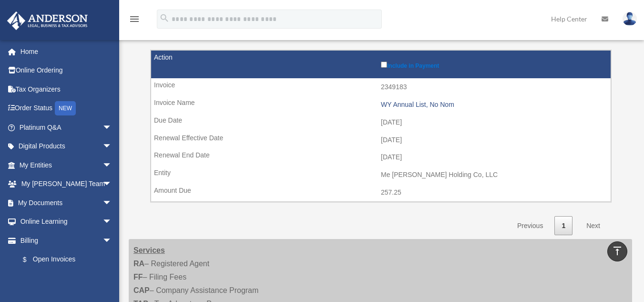 The height and width of the screenshot is (302, 644). What do you see at coordinates (138, 277) in the screenshot?
I see `strong: FF` at bounding box center [138, 277].